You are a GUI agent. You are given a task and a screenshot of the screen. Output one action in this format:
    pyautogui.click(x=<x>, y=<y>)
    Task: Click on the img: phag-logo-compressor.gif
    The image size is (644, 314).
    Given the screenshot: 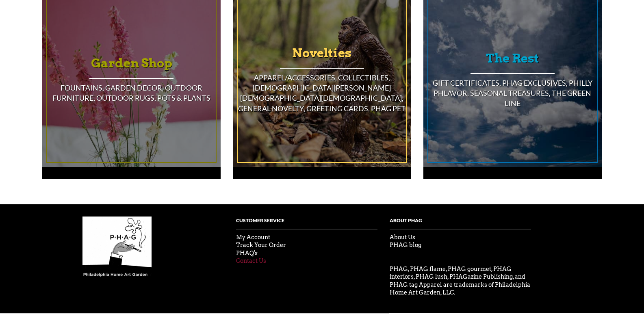 What is the action you would take?
    pyautogui.click(x=117, y=247)
    